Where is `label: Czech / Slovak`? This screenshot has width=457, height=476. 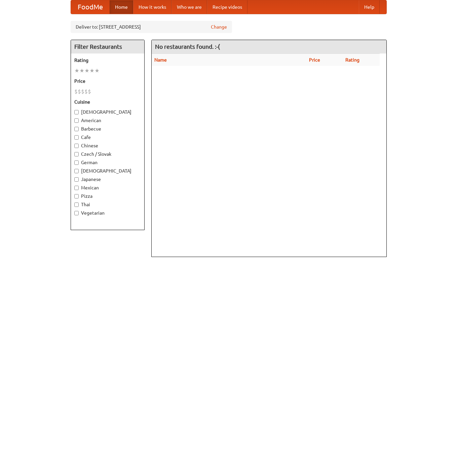
label: Czech / Slovak is located at coordinates (108, 154).